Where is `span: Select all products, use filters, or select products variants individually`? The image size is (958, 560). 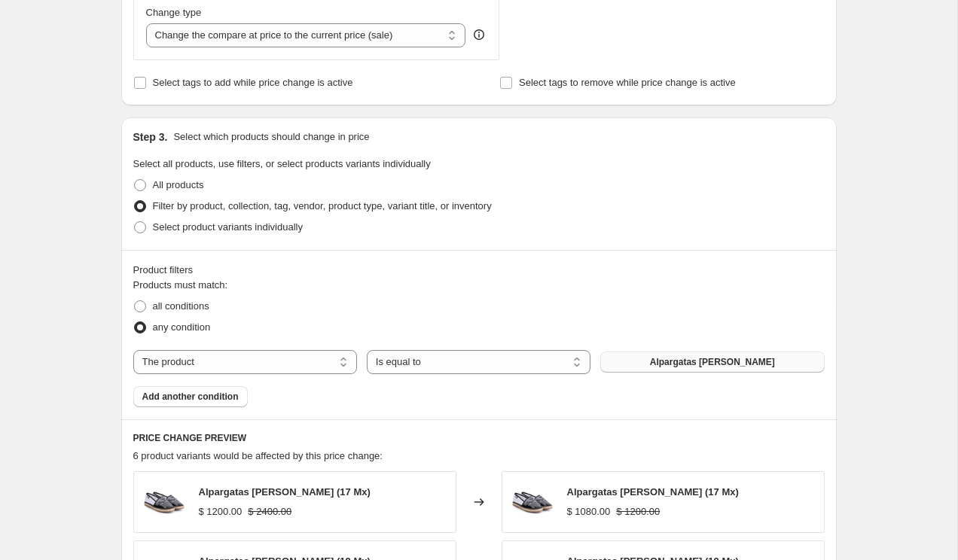 span: Select all products, use filters, or select products variants individually is located at coordinates (282, 163).